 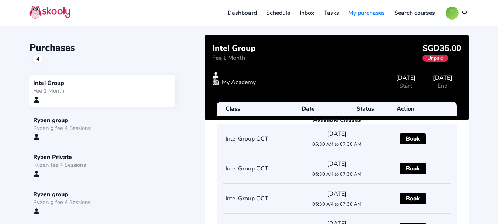 I want to click on div: SGD35.00, so click(x=441, y=52).